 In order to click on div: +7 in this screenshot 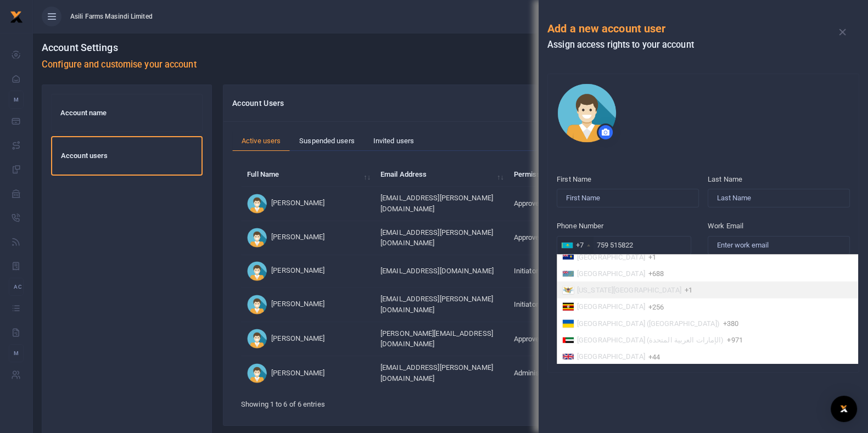, I will do `click(580, 245)`.